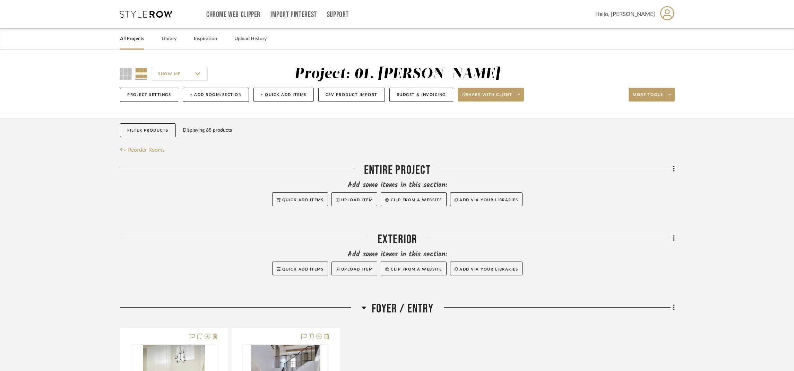  Describe the element at coordinates (233, 15) in the screenshot. I see `a: Chrome Web Clipper` at that location.